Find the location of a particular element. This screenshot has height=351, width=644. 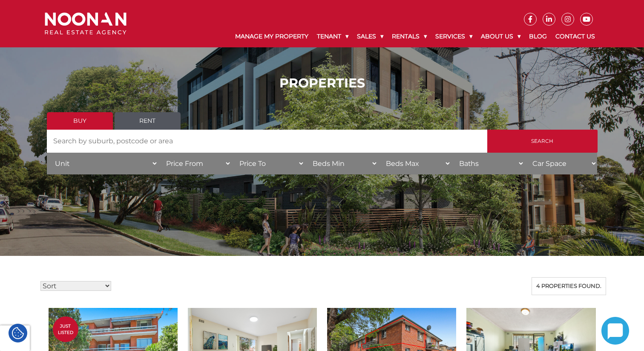

a: Rentals is located at coordinates (409, 36).